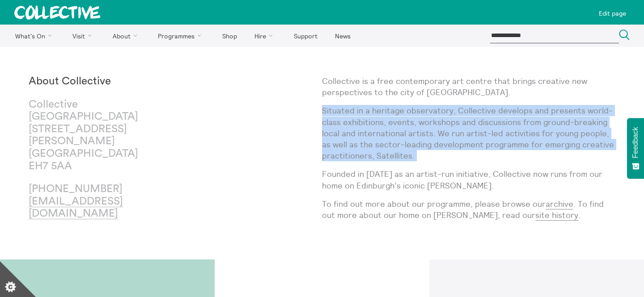 Image resolution: width=644 pixels, height=297 pixels. Describe the element at coordinates (229, 35) in the screenshot. I see `a: Shop` at that location.